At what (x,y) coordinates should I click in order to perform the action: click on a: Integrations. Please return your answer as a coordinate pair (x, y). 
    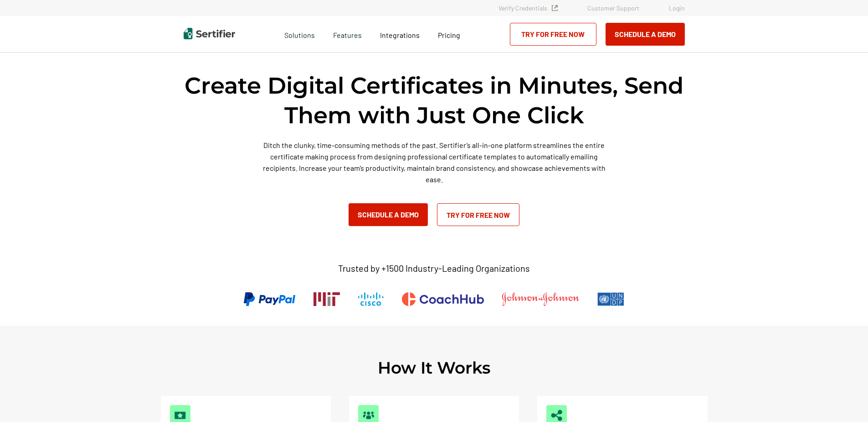
    Looking at the image, I should click on (400, 33).